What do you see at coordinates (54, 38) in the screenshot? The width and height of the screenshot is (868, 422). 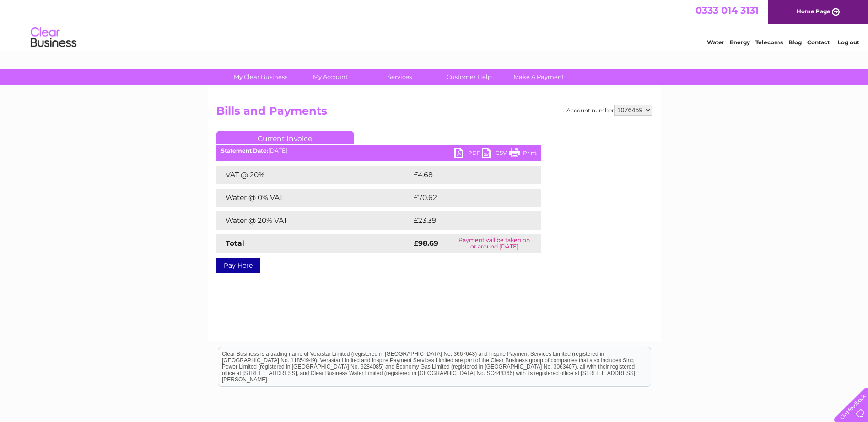 I see `img: logo.png` at bounding box center [54, 38].